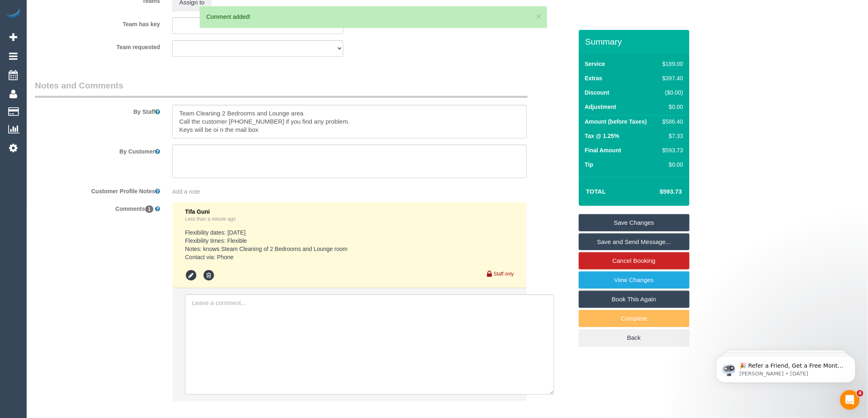  Describe the element at coordinates (89, 28) in the screenshot. I see `p: 🎉 Refer a Friend, Get a Free Month! 🎉 Love Automaid? Share the love! When you refer a friend who ...` at that location.